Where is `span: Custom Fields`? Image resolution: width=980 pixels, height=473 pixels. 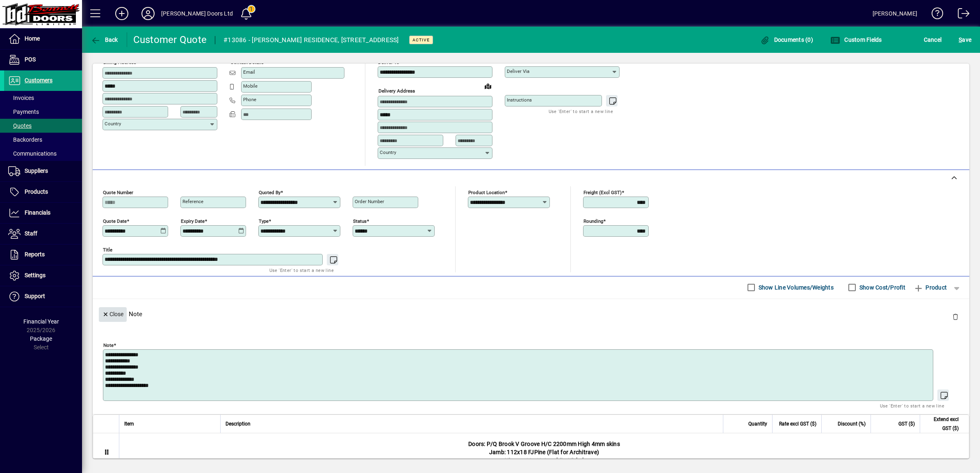
span: Custom Fields is located at coordinates (856, 40).